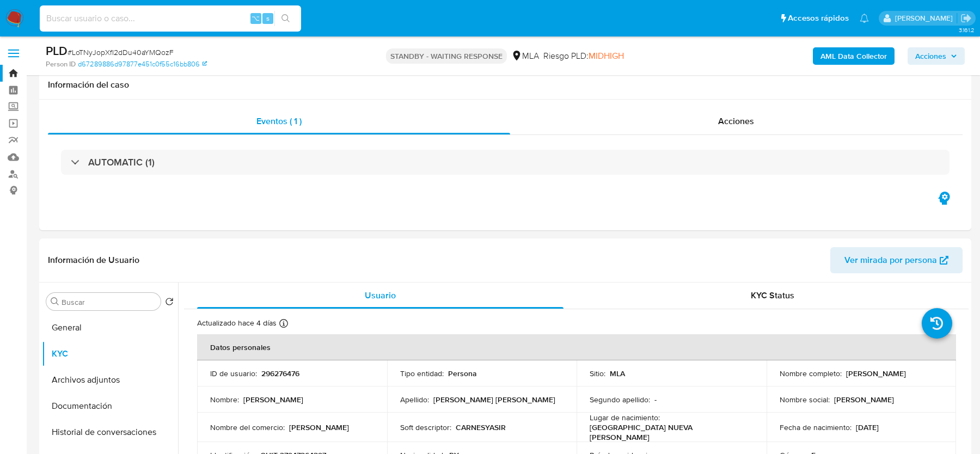 This screenshot has height=454, width=980. What do you see at coordinates (624, 417) in the screenshot?
I see `p: Lugar de nacimiento :` at bounding box center [624, 417].